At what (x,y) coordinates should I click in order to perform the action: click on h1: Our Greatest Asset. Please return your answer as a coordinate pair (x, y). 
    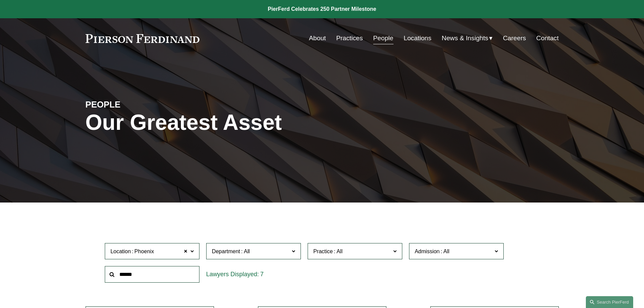
    Looking at the image, I should click on (243, 122).